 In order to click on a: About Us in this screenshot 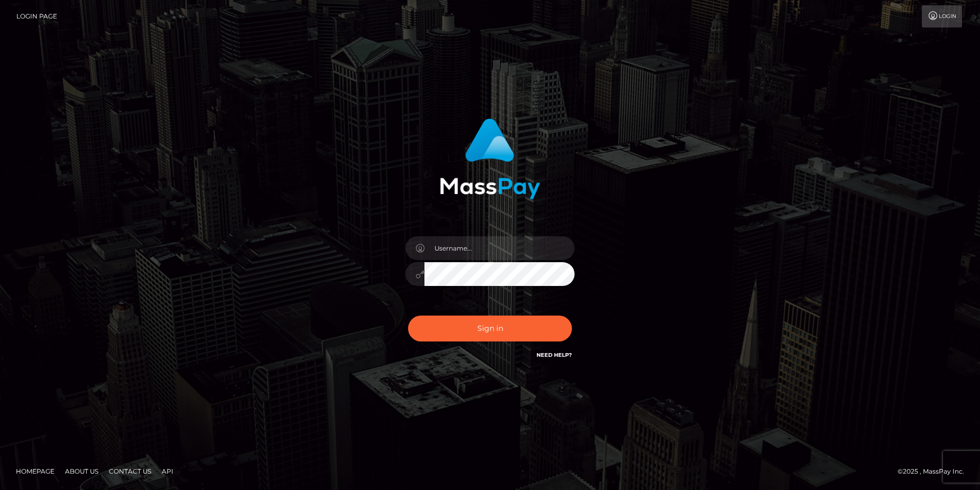, I will do `click(81, 471)`.